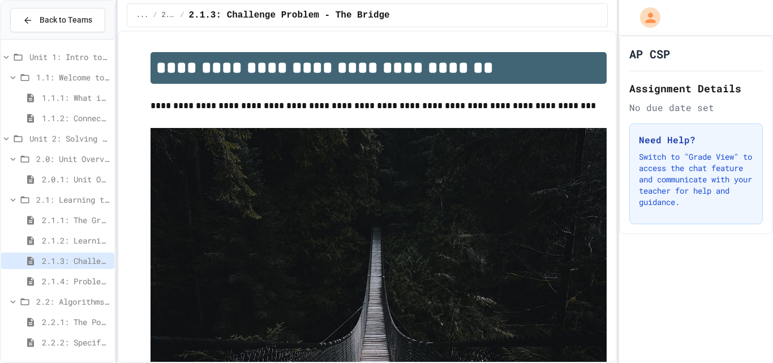 This screenshot has height=363, width=773. Describe the element at coordinates (76, 179) in the screenshot. I see `span: 2.0.1: Unit Overview` at that location.